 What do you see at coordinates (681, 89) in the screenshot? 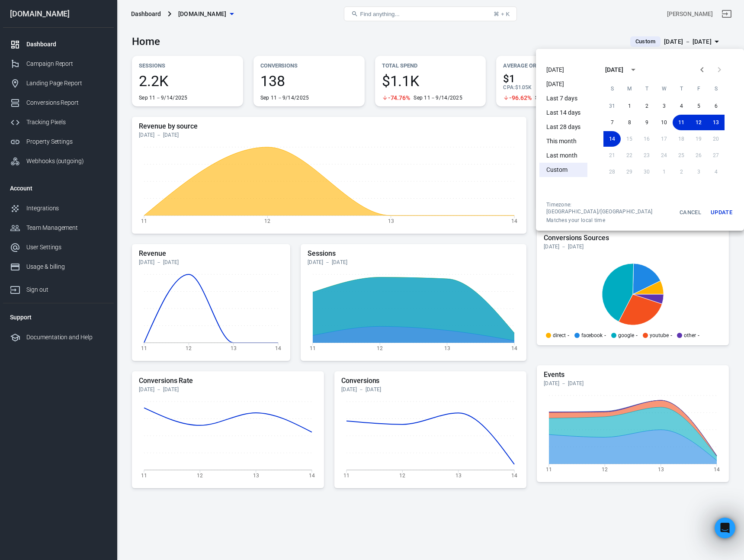
I see `span: Thursday` at bounding box center [681, 89].